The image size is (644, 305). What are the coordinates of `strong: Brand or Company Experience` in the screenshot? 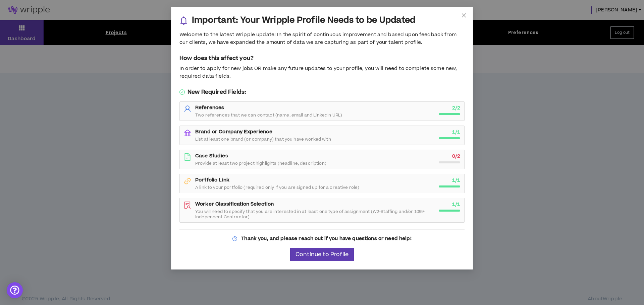 It's located at (234, 132).